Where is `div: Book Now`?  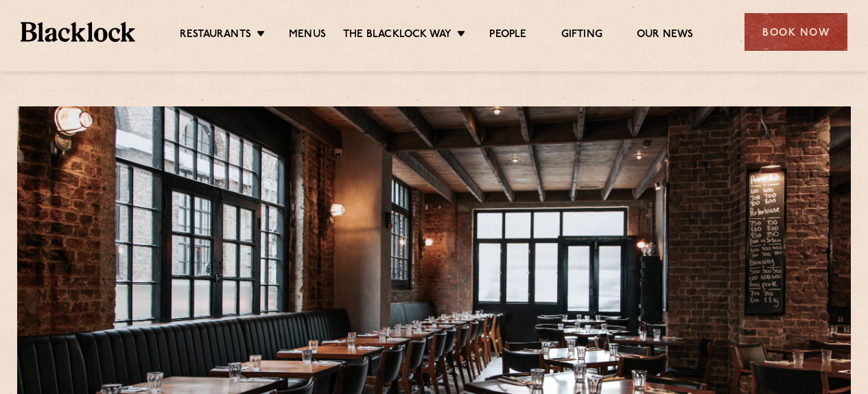 div: Book Now is located at coordinates (796, 32).